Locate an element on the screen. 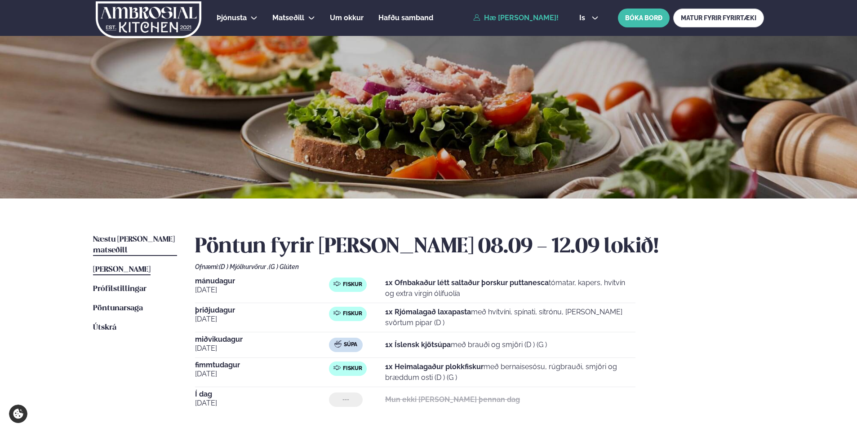  a: Matseðill is located at coordinates (288, 18).